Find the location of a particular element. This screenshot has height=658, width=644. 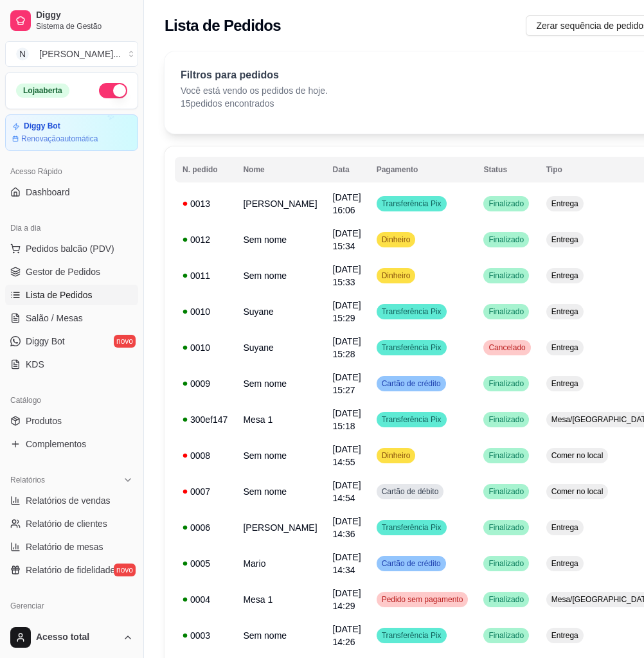

p: 15 pedidos encontrados is located at coordinates (254, 104).